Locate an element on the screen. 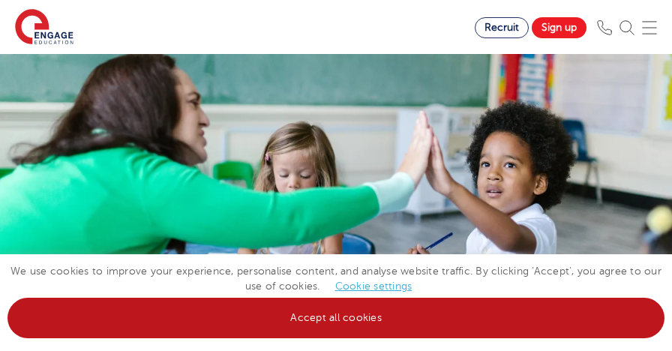 The height and width of the screenshot is (351, 672). span: Recruit is located at coordinates (502, 27).